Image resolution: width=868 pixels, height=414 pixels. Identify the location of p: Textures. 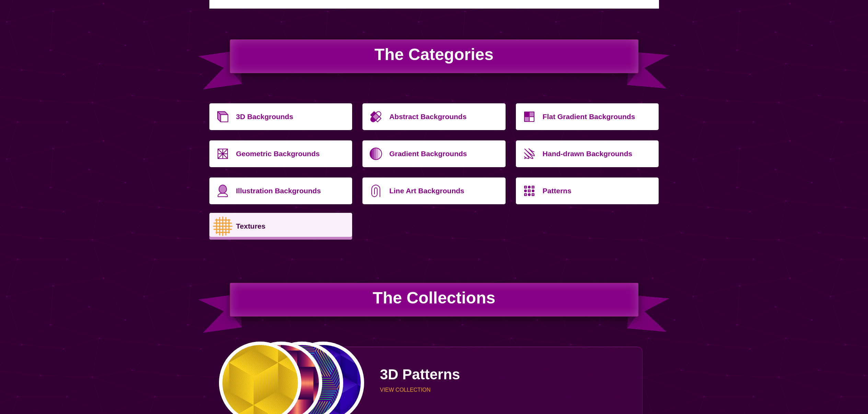
(291, 226).